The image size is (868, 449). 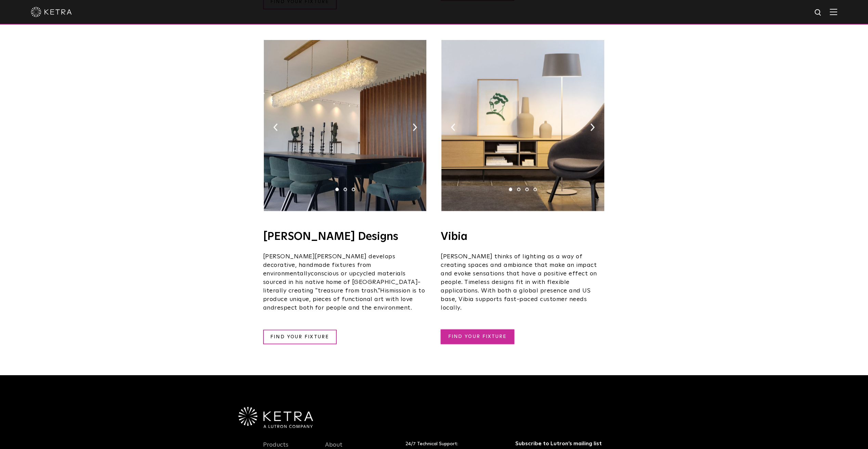 I want to click on span: develops decorative, handmade fixtures from environmentally, so click(x=329, y=265).